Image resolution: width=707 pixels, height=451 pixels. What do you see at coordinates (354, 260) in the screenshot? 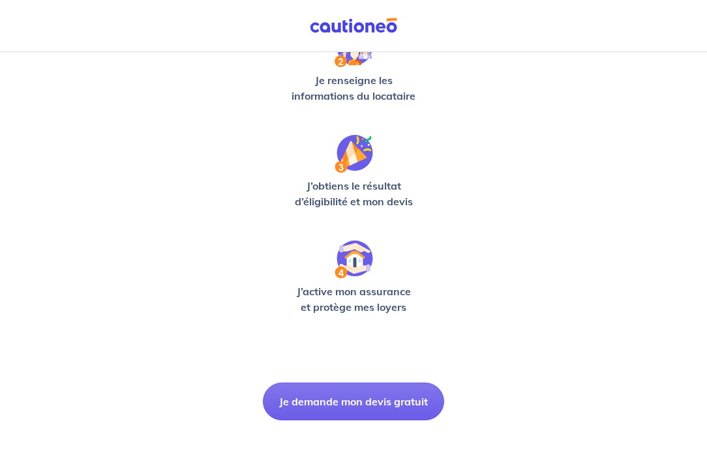
I see `img: /static/bfff1cf634d835d9112899e6a3df1a5d/Step-4.svg` at bounding box center [354, 260].